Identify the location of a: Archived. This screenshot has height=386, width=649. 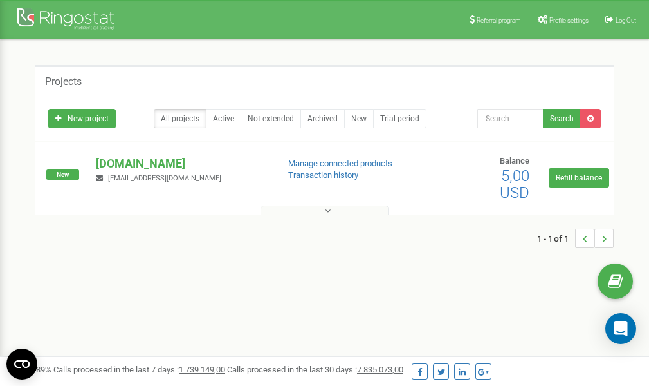
(322, 118).